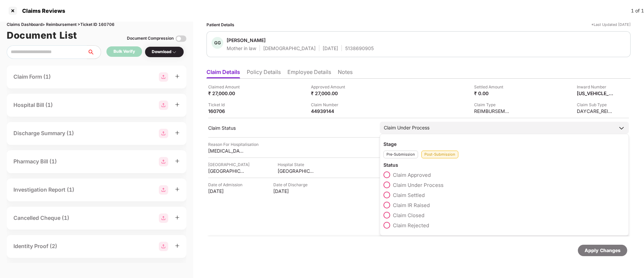 The width and height of the screenshot is (644, 278). What do you see at coordinates (411, 205) in the screenshot?
I see `span: Claim IR Raised` at bounding box center [411, 205].